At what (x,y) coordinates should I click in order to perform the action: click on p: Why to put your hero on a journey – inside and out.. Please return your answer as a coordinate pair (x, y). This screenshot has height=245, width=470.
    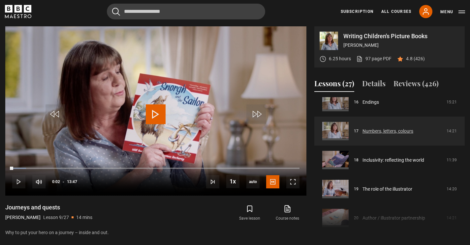
    Looking at the image, I should click on (156, 233).